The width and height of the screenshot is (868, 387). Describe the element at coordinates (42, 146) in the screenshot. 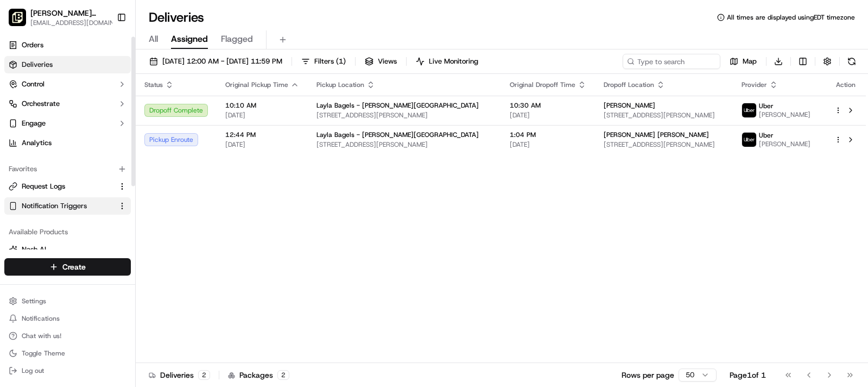

I see `div: Past conversations` at that location.